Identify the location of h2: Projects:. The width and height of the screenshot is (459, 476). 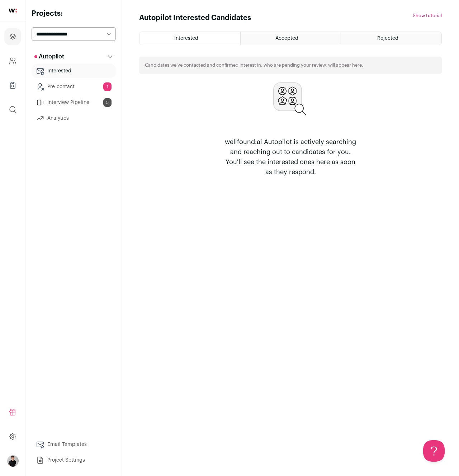
(74, 13).